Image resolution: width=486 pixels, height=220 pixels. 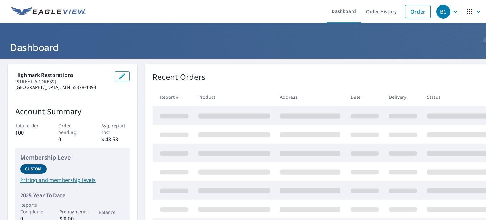 I want to click on th: Product, so click(x=234, y=97).